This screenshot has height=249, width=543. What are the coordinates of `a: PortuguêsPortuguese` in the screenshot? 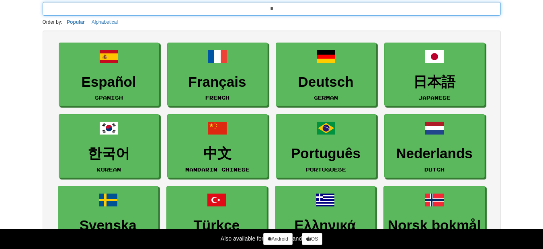 It's located at (326, 146).